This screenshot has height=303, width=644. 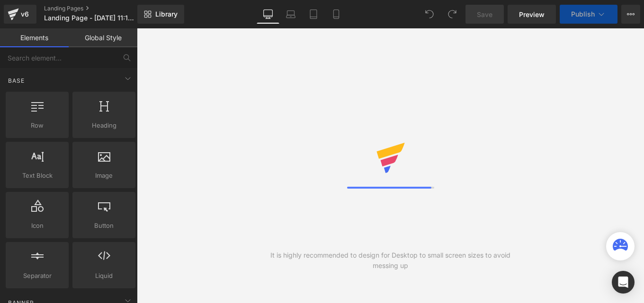 I want to click on button: Undo, so click(x=429, y=14).